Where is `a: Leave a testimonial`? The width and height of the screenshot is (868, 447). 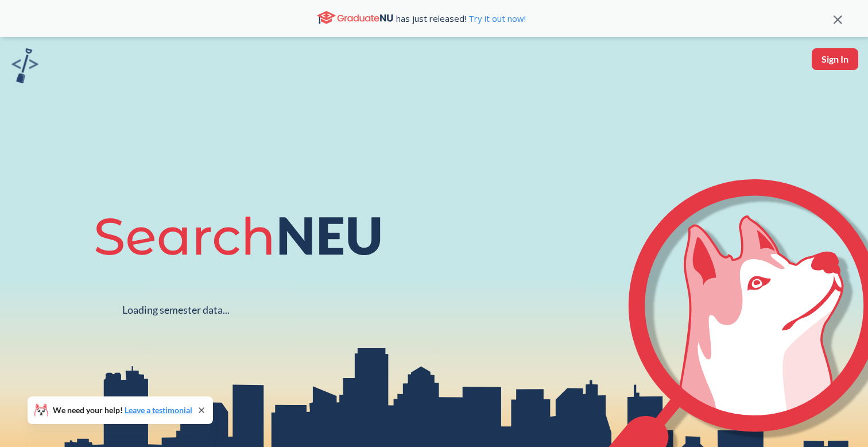 a: Leave a testimonial is located at coordinates (159, 409).